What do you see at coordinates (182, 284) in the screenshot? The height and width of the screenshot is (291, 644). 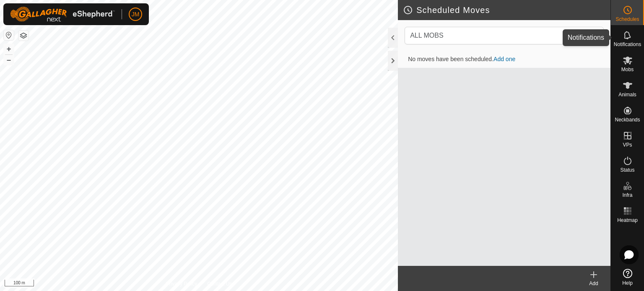 I see `a: Privacy Policy` at bounding box center [182, 284].